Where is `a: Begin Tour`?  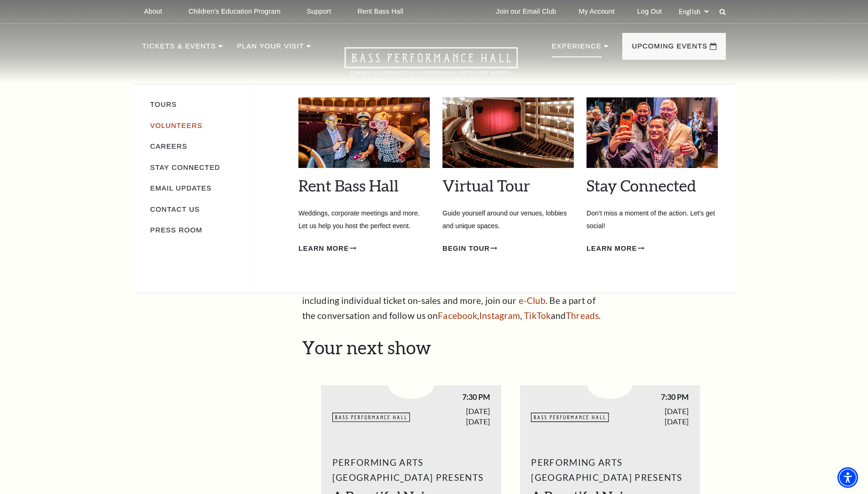 a: Begin Tour is located at coordinates (469, 248).